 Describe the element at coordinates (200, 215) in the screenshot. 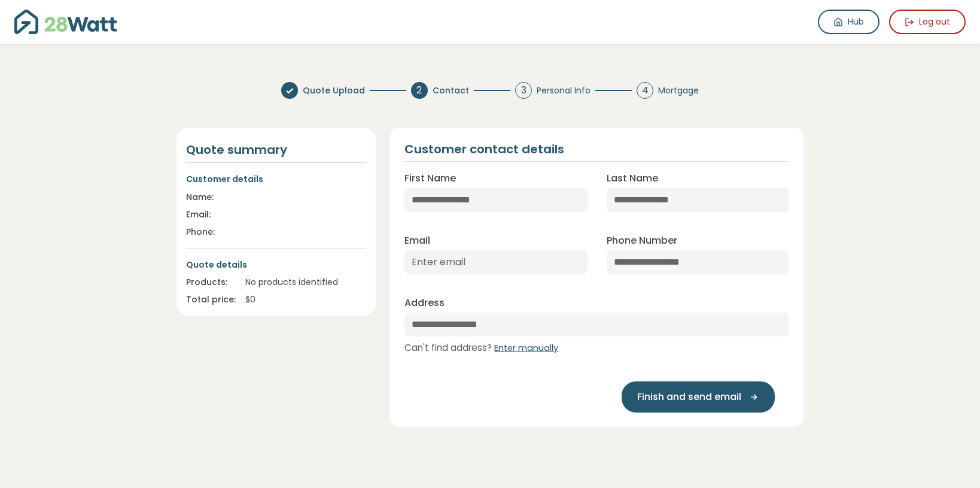

I see `div: Email:` at that location.